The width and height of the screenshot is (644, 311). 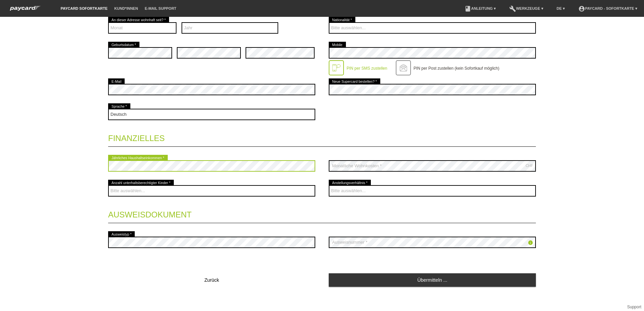 I want to click on a: account_circlepaycard - Sofortkarte ▾, so click(x=607, y=8).